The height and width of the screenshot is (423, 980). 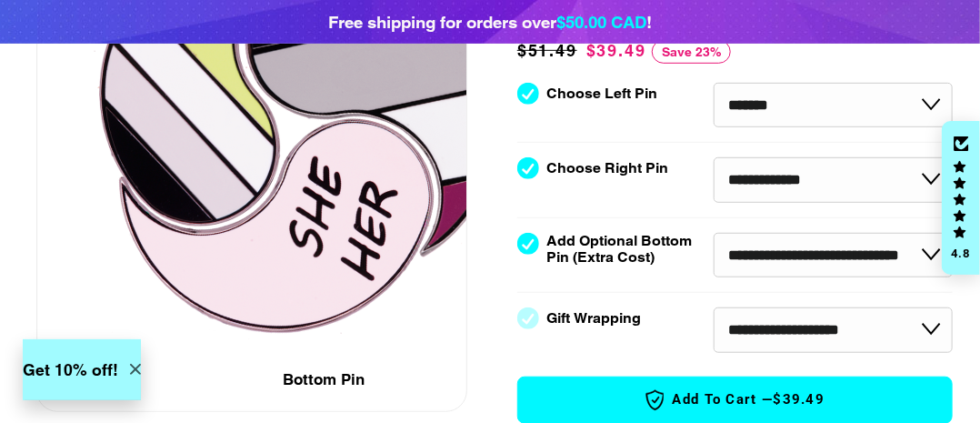 What do you see at coordinates (549, 51) in the screenshot?
I see `span: $51.49` at bounding box center [549, 51].